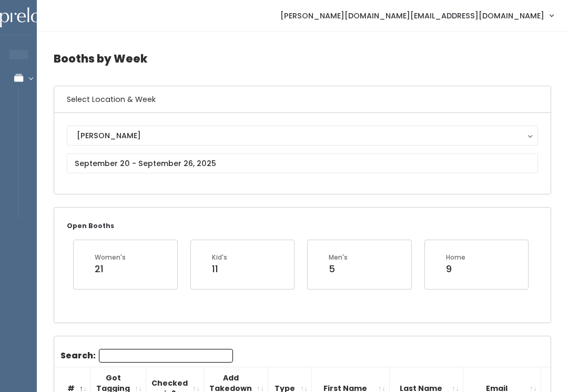  I want to click on div: Kid's, so click(219, 257).